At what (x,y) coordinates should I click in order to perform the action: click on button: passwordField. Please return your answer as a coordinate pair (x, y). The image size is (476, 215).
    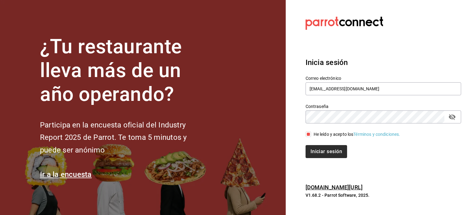
    Looking at the image, I should click on (452, 117).